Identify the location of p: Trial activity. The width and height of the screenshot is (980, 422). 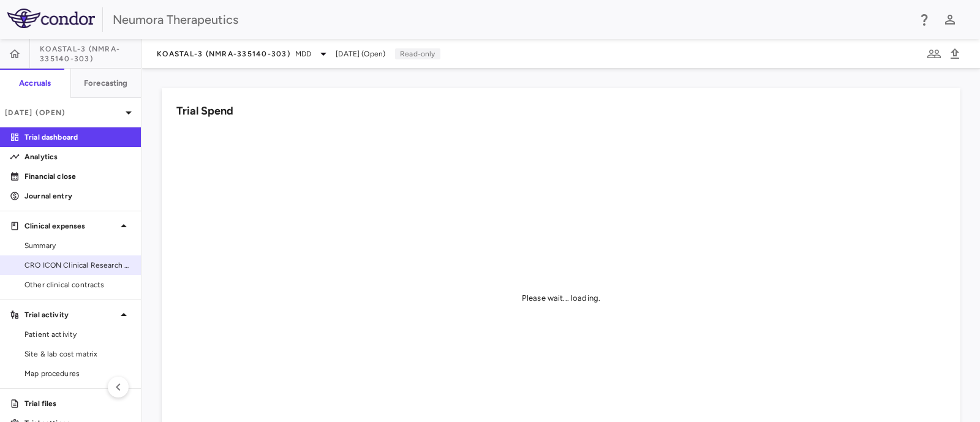
(70, 315).